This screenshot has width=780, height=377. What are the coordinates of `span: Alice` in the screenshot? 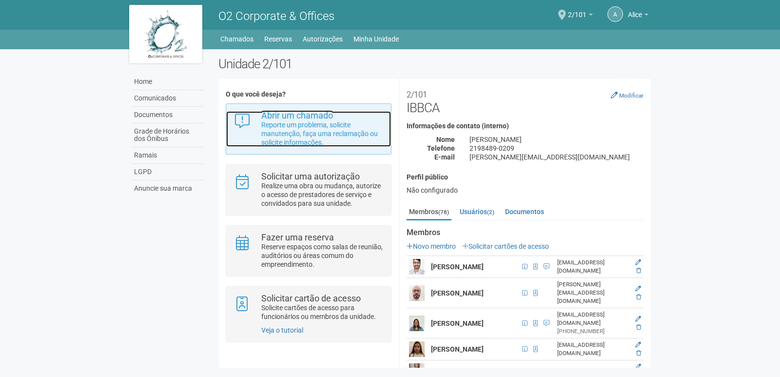 It's located at (635, 10).